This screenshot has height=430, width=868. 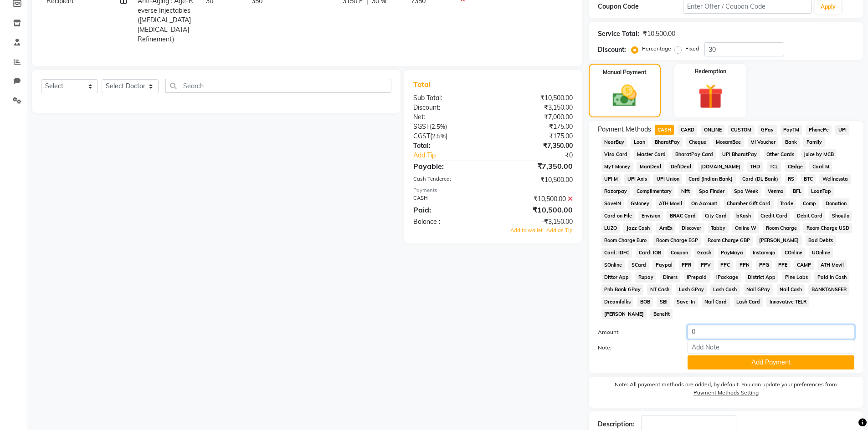 What do you see at coordinates (774, 215) in the screenshot?
I see `span: Credit Card` at bounding box center [774, 215].